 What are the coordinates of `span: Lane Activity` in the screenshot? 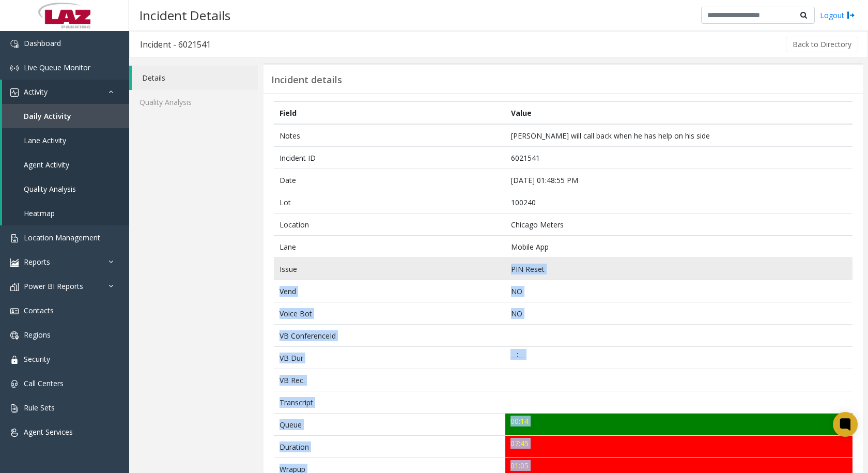 It's located at (45, 140).